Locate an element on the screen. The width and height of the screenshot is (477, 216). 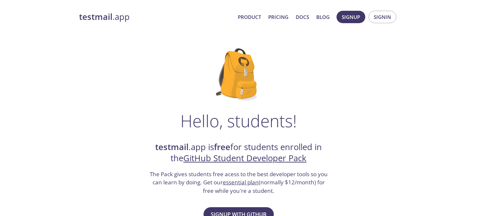
strong: free is located at coordinates (222, 147).